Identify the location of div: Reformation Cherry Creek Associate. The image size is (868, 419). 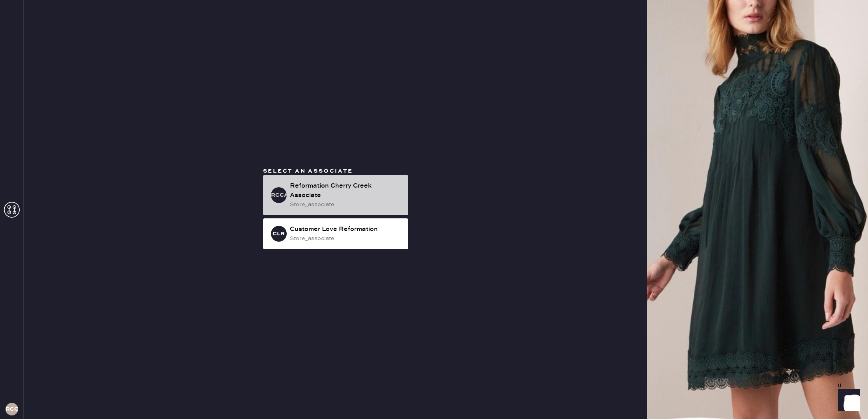
(346, 191).